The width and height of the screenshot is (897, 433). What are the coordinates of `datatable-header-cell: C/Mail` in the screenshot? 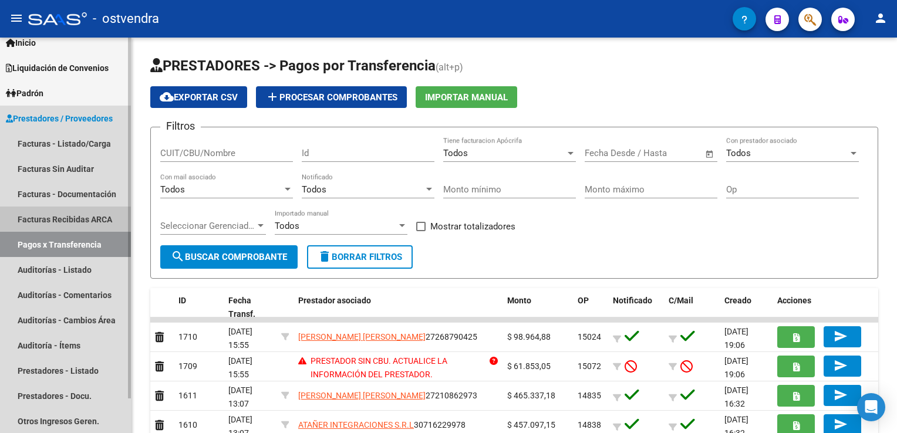 It's located at (691, 308).